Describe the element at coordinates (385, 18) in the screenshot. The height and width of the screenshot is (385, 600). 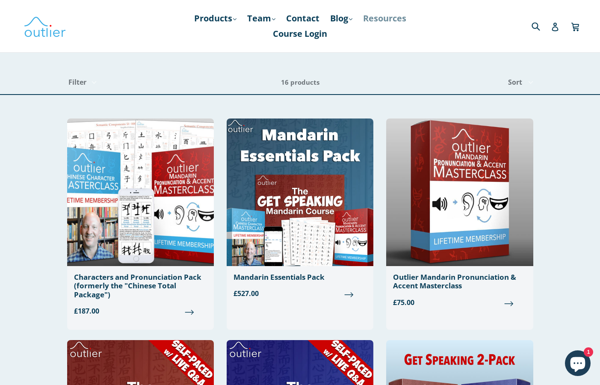
I see `a: Resources` at that location.